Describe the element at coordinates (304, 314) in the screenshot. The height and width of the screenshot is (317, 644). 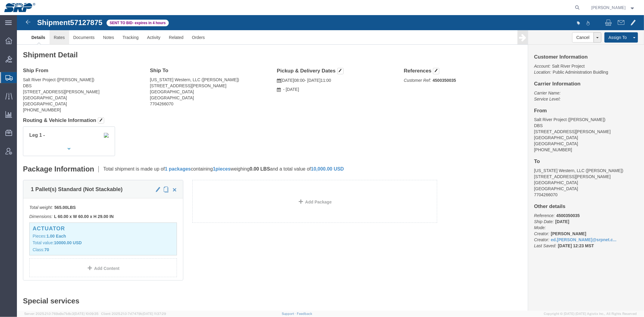
I see `a: Feedback` at that location.